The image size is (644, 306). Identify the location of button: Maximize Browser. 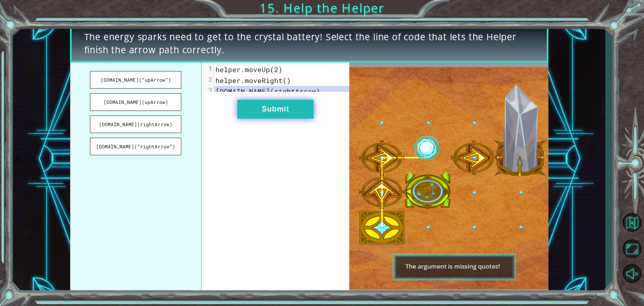
(632, 249).